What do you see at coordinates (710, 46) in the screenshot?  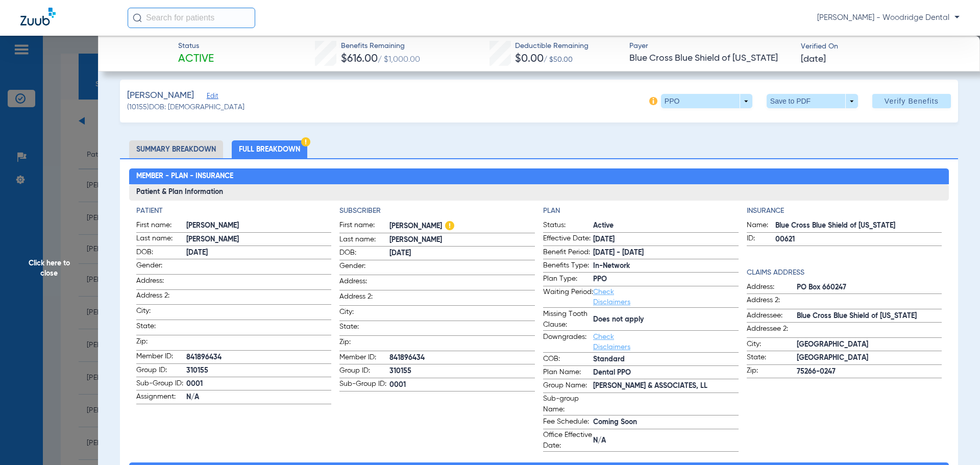 I see `span: Payer` at bounding box center [710, 46].